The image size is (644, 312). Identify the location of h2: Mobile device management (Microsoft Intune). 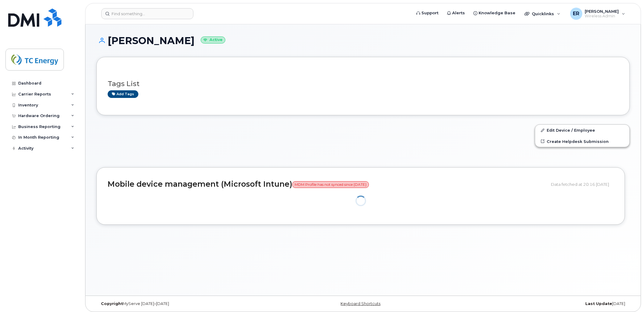
(327, 184).